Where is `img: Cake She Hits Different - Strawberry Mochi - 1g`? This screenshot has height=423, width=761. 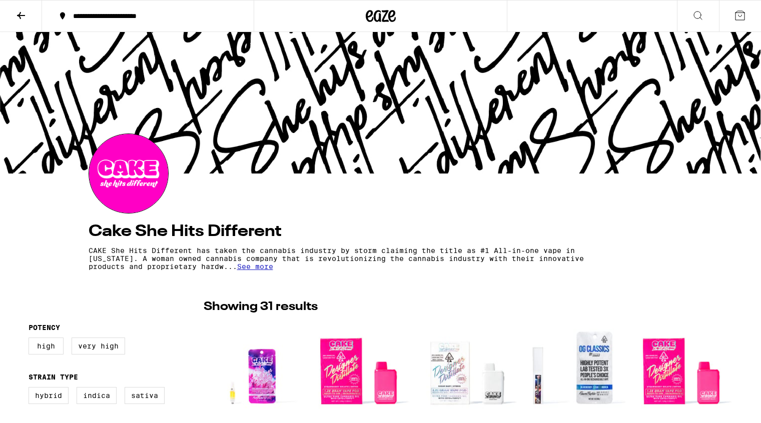 img: Cake She Hits Different - Strawberry Mochi - 1g is located at coordinates (253, 371).